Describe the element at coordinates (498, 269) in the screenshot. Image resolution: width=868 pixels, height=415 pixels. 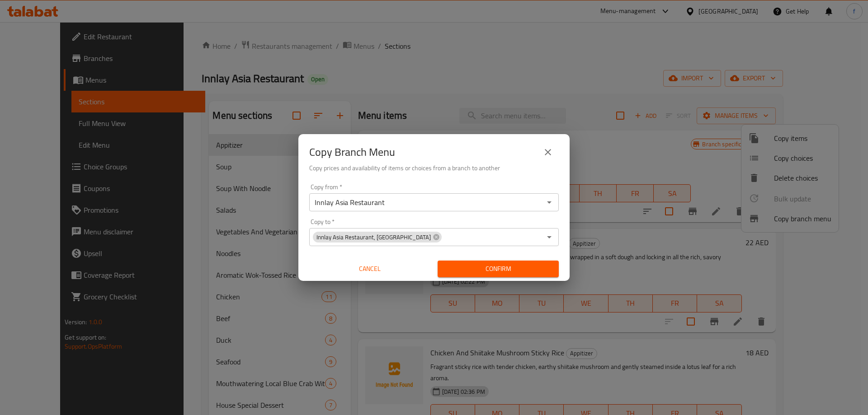
I see `button: Confirm` at that location.